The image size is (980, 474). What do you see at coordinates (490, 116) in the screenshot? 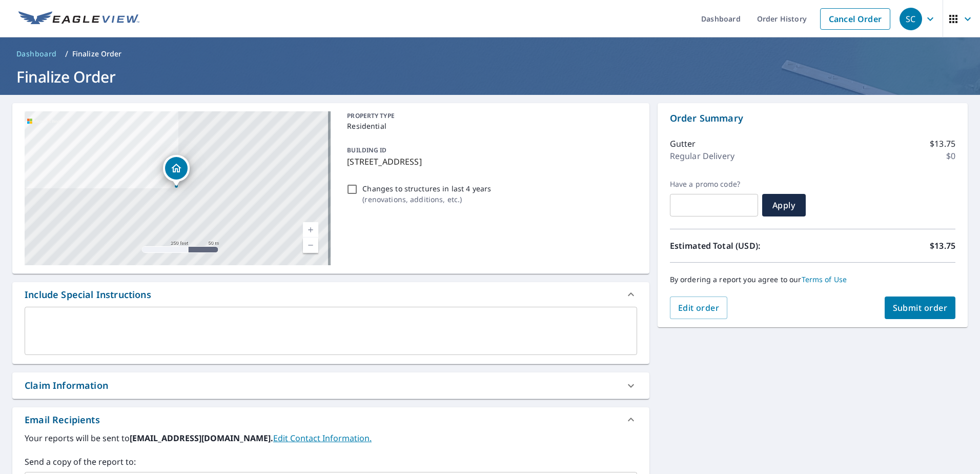
I see `p: PROPERTY TYPE` at bounding box center [490, 116].